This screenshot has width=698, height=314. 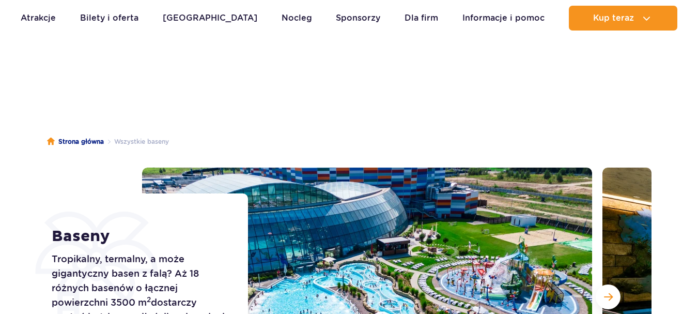 What do you see at coordinates (136, 142) in the screenshot?
I see `li: Wszystkie baseny` at bounding box center [136, 142].